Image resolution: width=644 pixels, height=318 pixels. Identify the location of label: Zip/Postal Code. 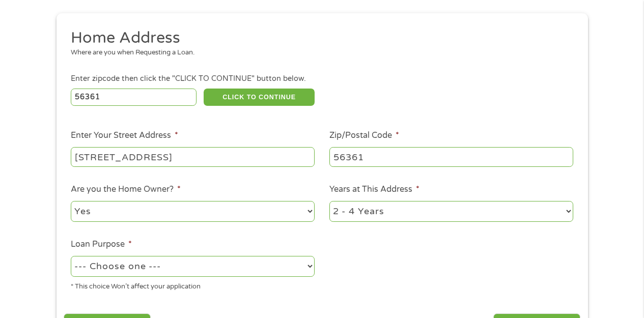
(364, 136).